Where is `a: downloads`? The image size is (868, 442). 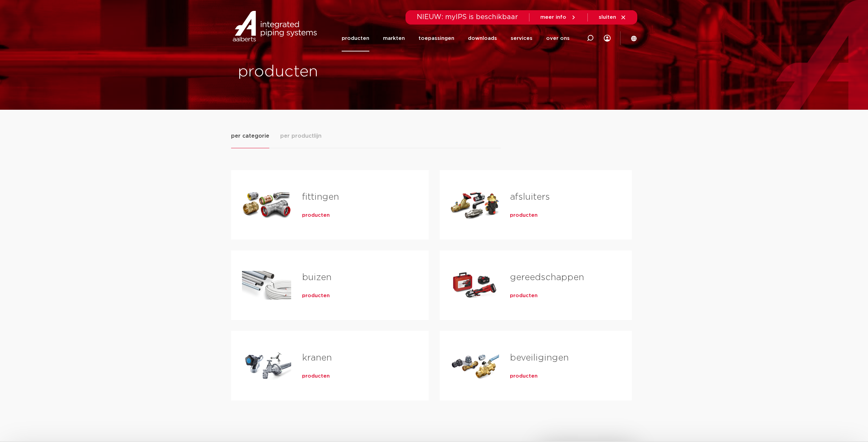 a: downloads is located at coordinates (482, 38).